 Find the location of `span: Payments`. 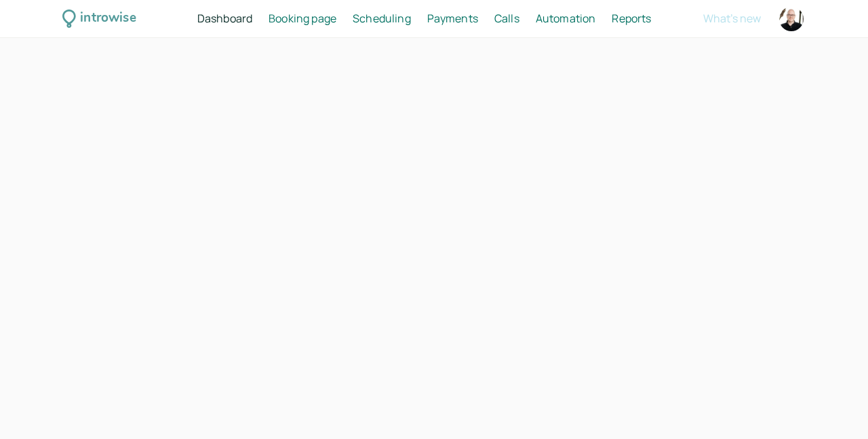

span: Payments is located at coordinates (452, 19).